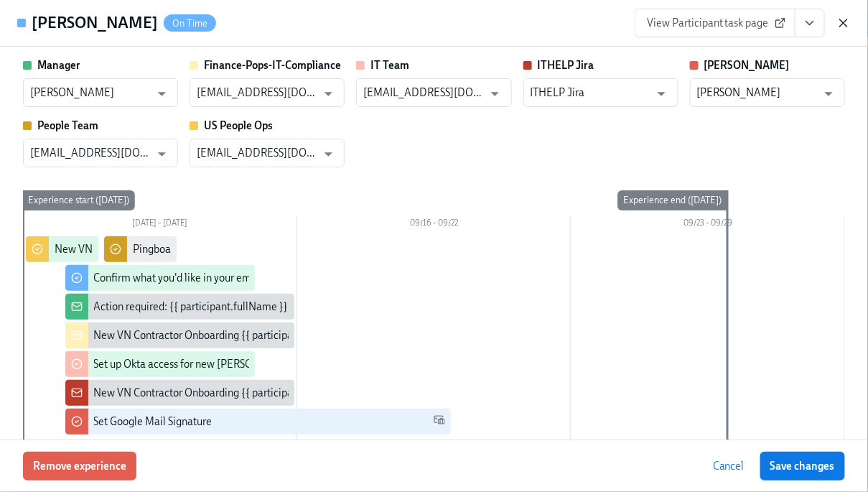 Image resolution: width=868 pixels, height=492 pixels. What do you see at coordinates (566, 66) in the screenshot?
I see `strong: ITHELP Jira` at bounding box center [566, 66].